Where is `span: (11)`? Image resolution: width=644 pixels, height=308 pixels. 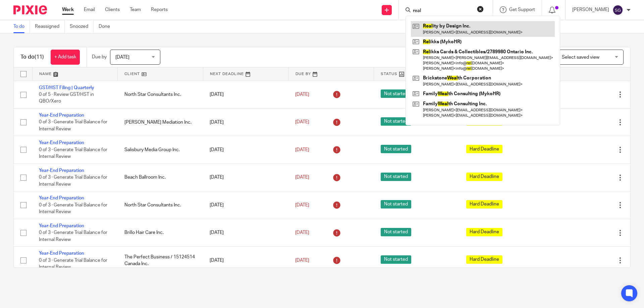 span: (11) is located at coordinates (40, 57).